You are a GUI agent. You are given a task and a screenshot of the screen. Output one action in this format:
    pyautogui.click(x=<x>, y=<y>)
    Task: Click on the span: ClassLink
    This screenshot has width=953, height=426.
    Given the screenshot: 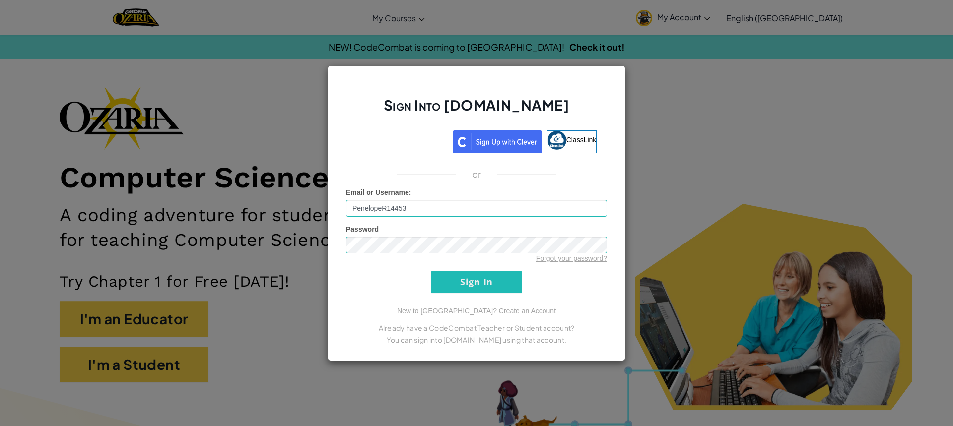 What is the action you would take?
    pyautogui.click(x=581, y=139)
    